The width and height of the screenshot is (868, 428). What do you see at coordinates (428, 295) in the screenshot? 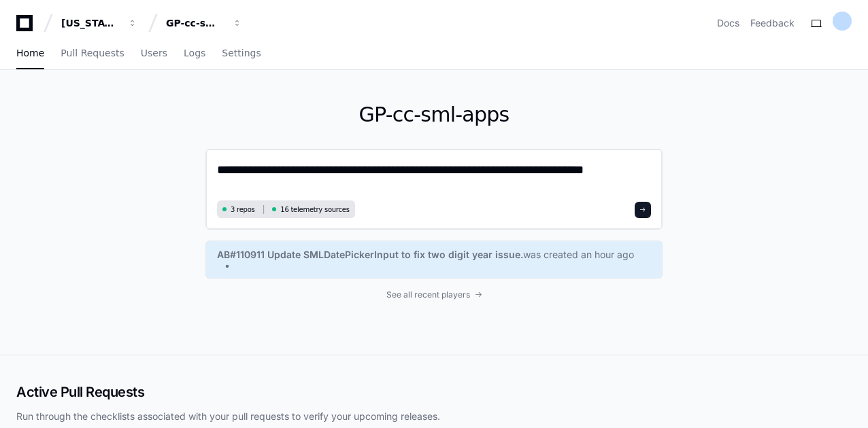
I see `span: See all recent players` at bounding box center [428, 295].